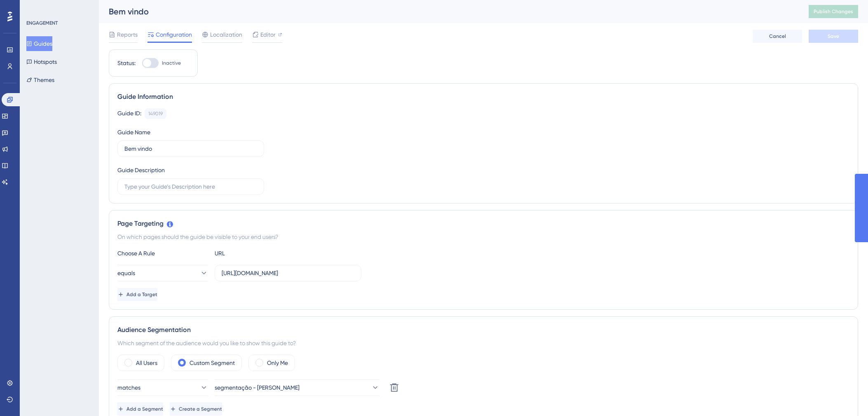 Image resolution: width=868 pixels, height=416 pixels. What do you see at coordinates (484, 224) in the screenshot?
I see `div: Page Targeting` at bounding box center [484, 224].